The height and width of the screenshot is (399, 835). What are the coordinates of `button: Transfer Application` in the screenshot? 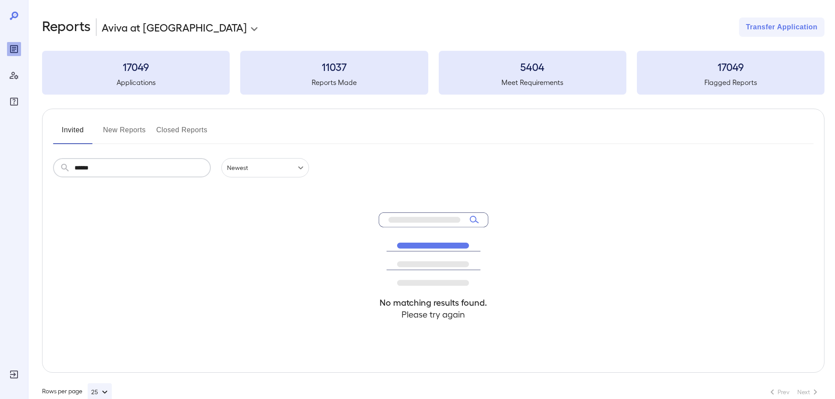 It's located at (782, 27).